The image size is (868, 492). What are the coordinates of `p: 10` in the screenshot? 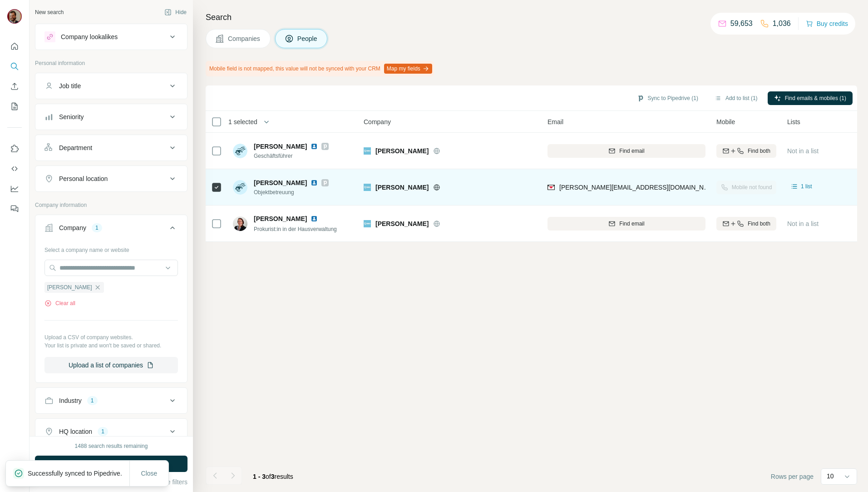 It's located at (831, 476).